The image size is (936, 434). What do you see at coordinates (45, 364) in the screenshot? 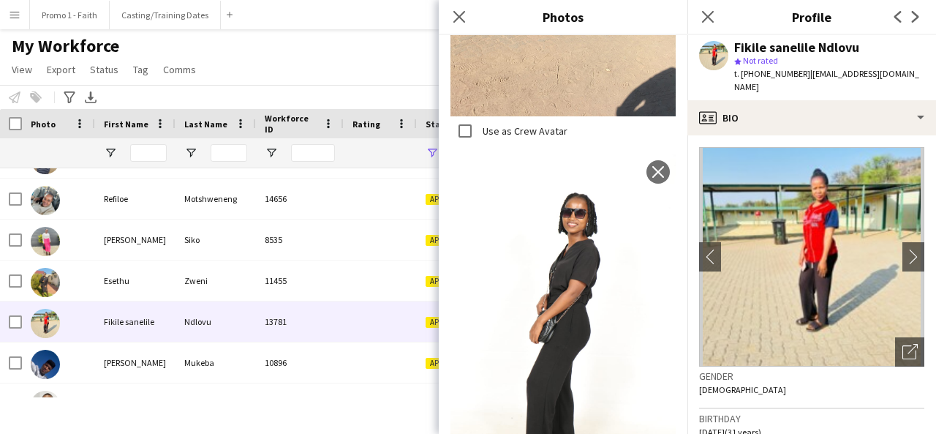
I see `img: Jean-Richard Mukeba` at bounding box center [45, 364].